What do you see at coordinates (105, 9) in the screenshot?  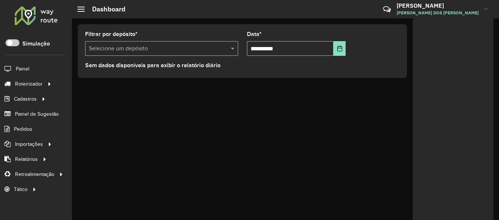 I see `h2: Dashboard` at bounding box center [105, 9].